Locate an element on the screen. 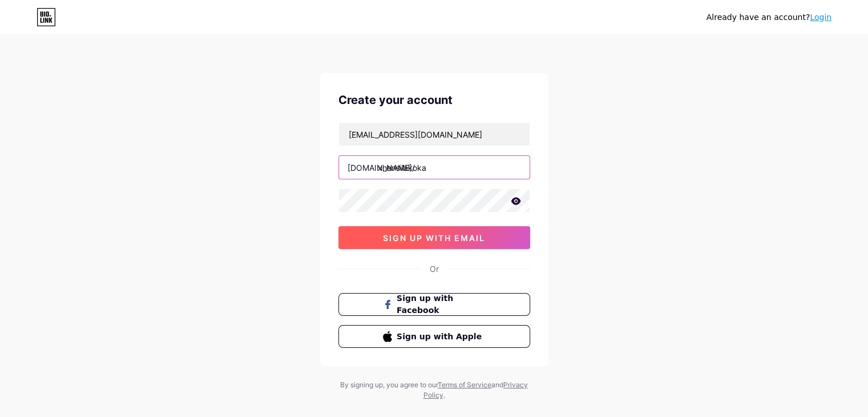 The height and width of the screenshot is (417, 868). span: Sign up with Apple is located at coordinates (441, 336).